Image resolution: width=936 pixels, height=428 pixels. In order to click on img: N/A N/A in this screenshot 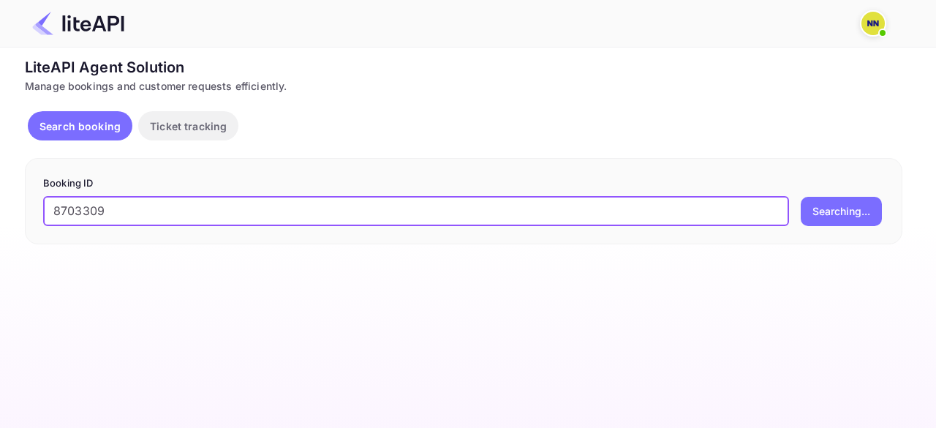, I will do `click(873, 23)`.